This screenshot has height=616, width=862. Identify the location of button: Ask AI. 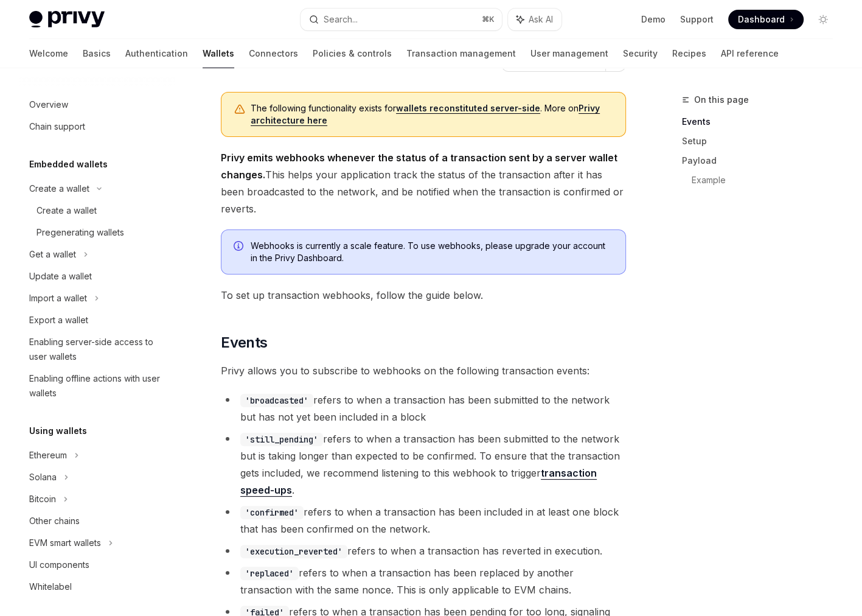
(535, 19).